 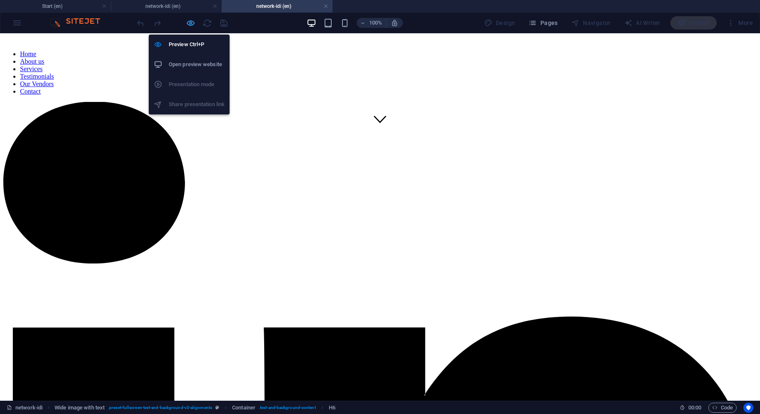 What do you see at coordinates (748, 408) in the screenshot?
I see `button: Usercentrics` at bounding box center [748, 408].